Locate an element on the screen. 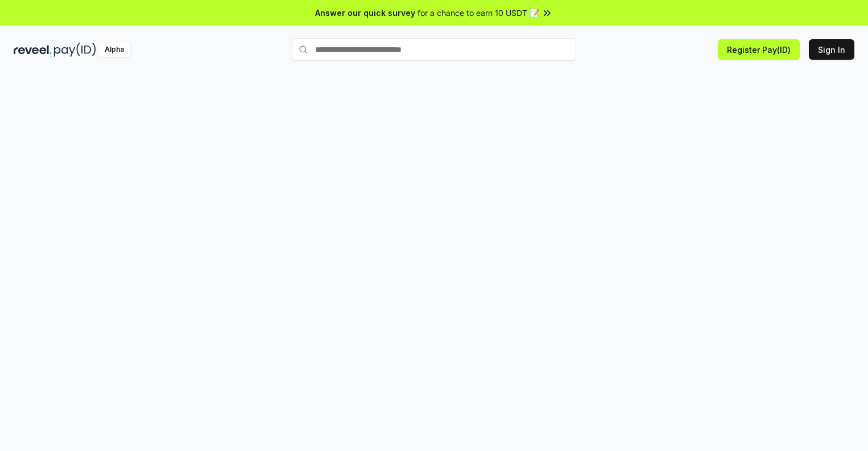 The height and width of the screenshot is (451, 868). img: pay_id is located at coordinates (75, 49).